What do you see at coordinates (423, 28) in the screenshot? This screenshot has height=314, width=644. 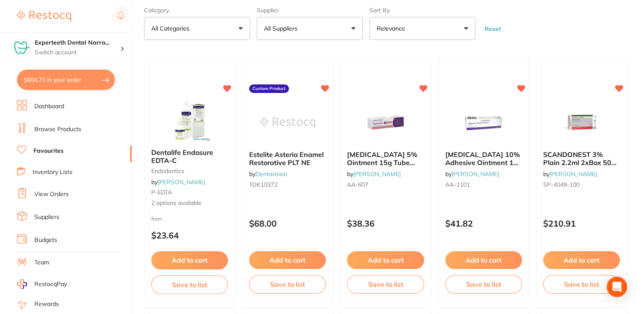 I see `button: Relevance` at bounding box center [423, 28].